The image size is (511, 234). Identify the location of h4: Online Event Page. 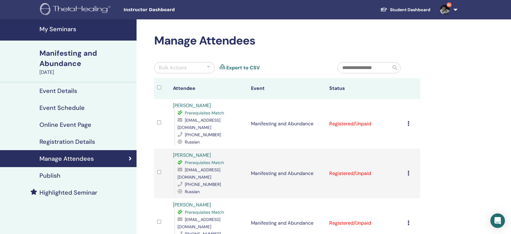
(65, 125).